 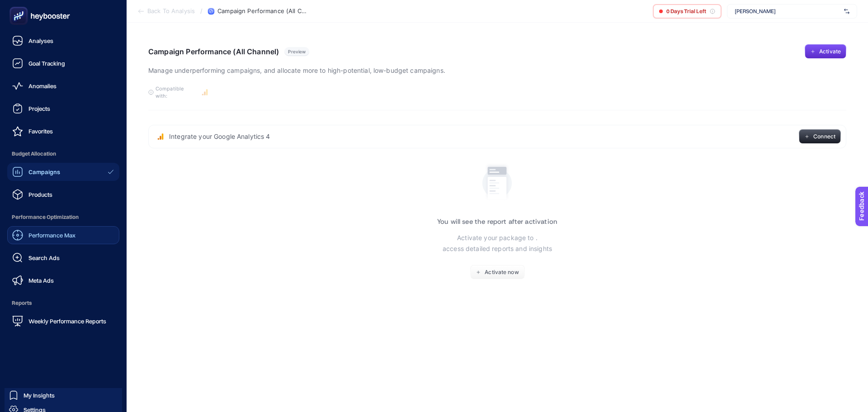 I want to click on span: Integrate your Google Analytics 4, so click(x=220, y=136).